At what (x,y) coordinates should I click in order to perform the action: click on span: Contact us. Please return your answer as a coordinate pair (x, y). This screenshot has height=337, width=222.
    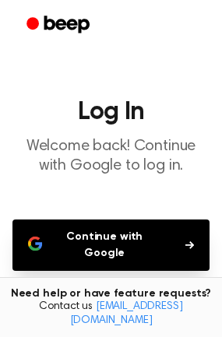
    Looking at the image, I should click on (111, 314).